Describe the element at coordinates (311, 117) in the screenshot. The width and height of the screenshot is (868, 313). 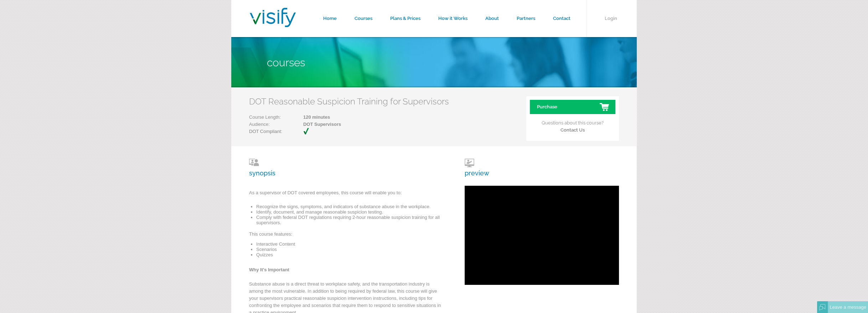
I see `span: 120 minutes` at that location.